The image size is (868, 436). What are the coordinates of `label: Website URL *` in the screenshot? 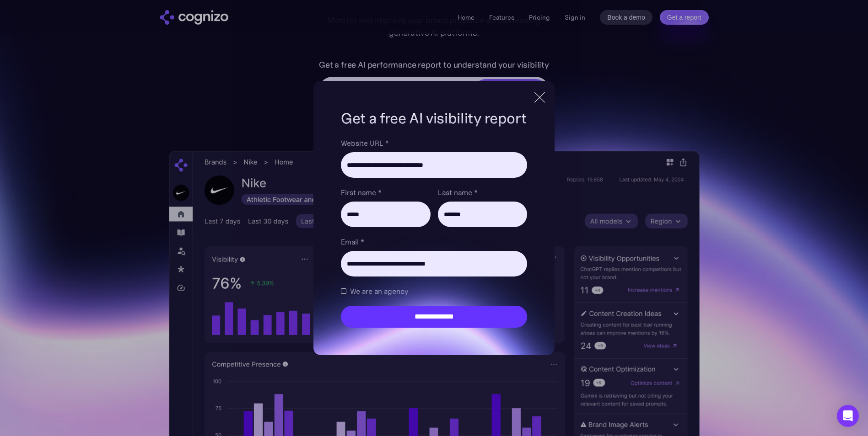 It's located at (434, 143).